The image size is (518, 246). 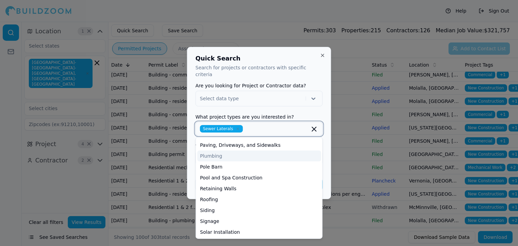 I want to click on div: Suggestions, so click(x=259, y=188).